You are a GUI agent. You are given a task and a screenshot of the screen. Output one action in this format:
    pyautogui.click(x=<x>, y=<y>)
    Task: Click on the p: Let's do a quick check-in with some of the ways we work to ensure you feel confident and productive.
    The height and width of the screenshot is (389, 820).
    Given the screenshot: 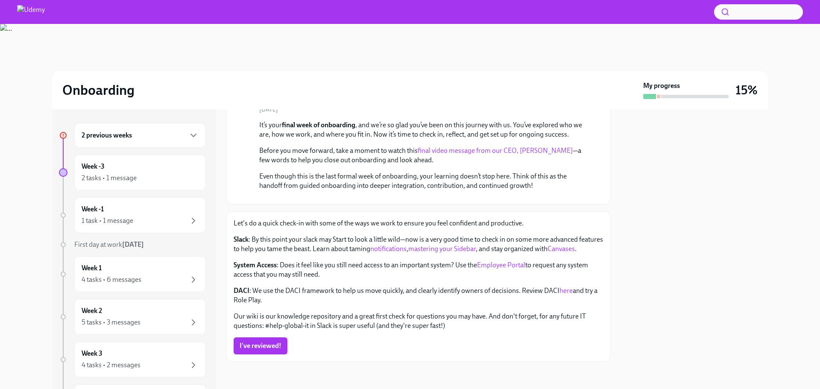 What is the action you would take?
    pyautogui.click(x=419, y=223)
    